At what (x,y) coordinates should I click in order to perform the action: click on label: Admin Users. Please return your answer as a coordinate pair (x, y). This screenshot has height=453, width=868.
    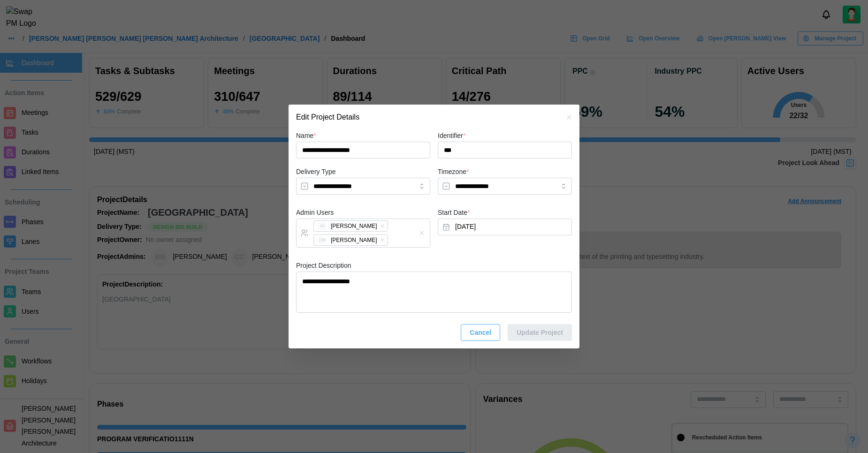
    Looking at the image, I should click on (315, 213).